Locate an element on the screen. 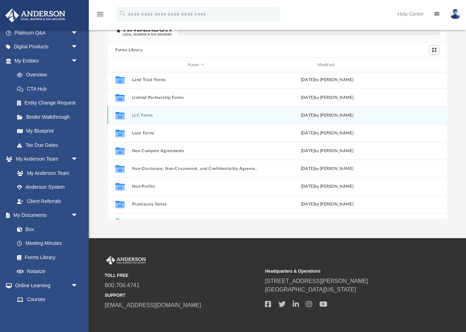 This screenshot has width=466, height=332. a: Tax Due Dates is located at coordinates (49, 145).